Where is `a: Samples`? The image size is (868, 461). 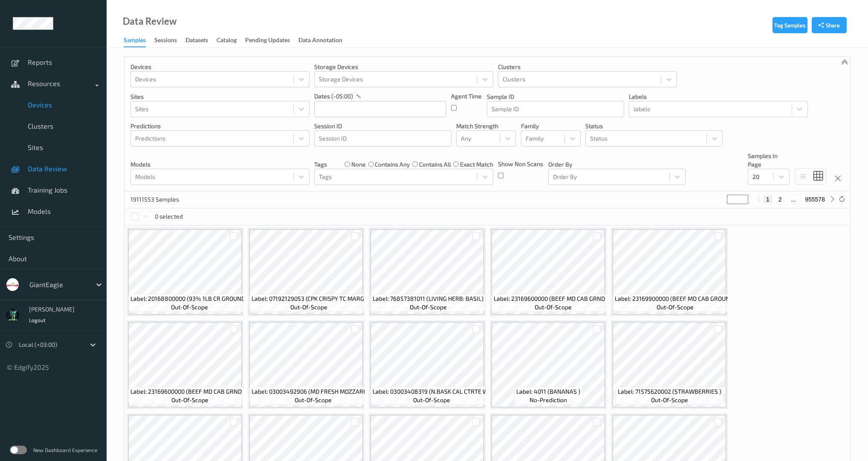 a: Samples is located at coordinates (139, 41).